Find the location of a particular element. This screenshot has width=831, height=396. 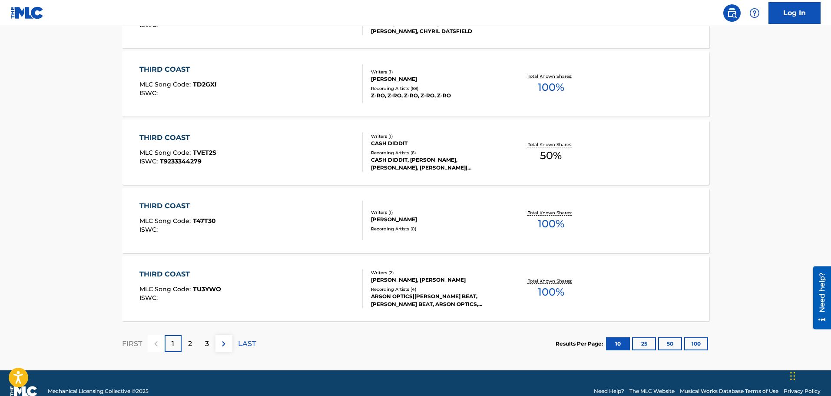

div: Drag is located at coordinates (793, 376).